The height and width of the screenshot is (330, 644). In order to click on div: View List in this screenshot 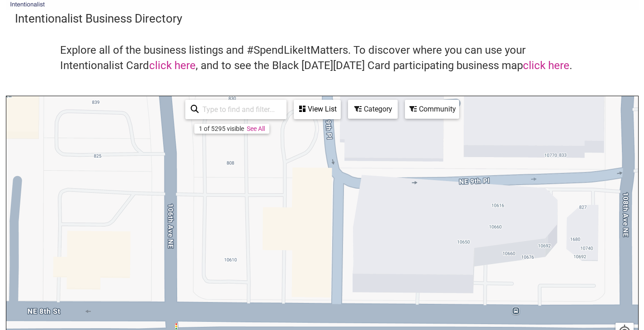, I will do `click(317, 109)`.